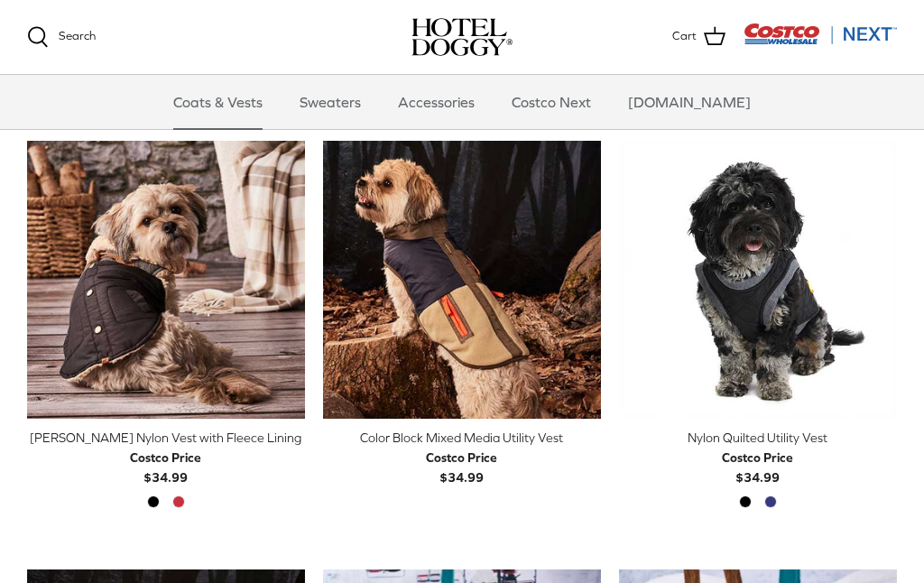 Image resolution: width=924 pixels, height=583 pixels. Describe the element at coordinates (62, 37) in the screenshot. I see `a: Search` at that location.